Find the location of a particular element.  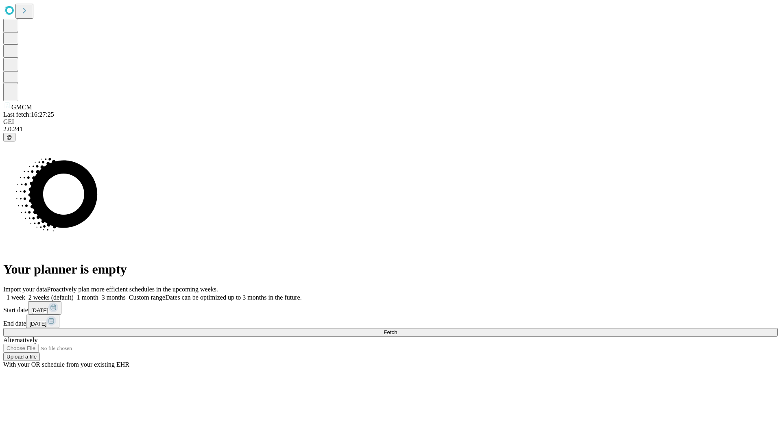

span: With your OR schedule from your existing EHR is located at coordinates (66, 364).